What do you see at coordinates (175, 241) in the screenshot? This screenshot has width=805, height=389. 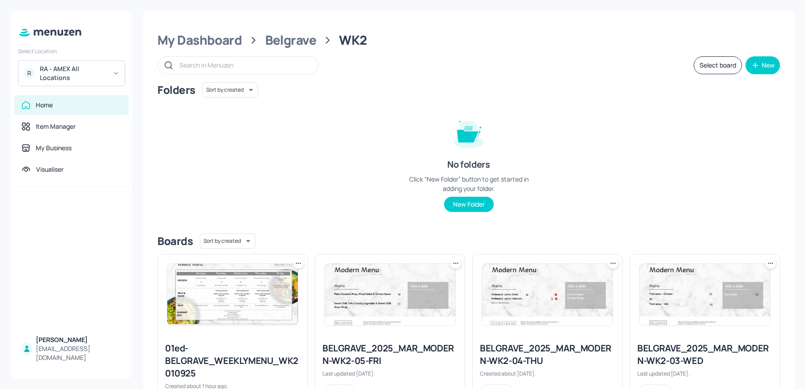 I see `div: Boards` at bounding box center [175, 241].